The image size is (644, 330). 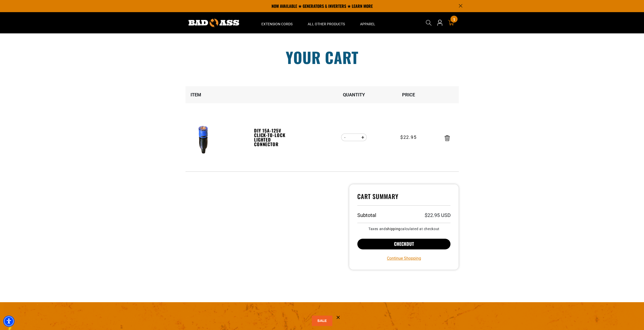 What do you see at coordinates (393, 229) in the screenshot?
I see `a: shipping` at bounding box center [393, 229].